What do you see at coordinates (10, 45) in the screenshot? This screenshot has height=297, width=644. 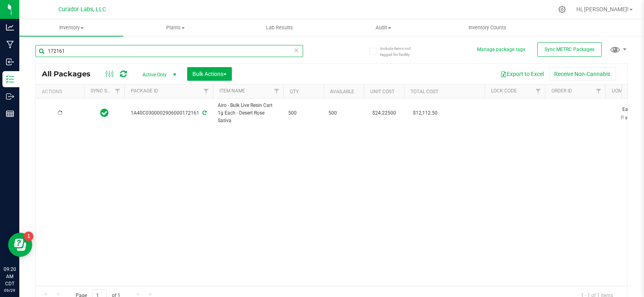 I see `inline-svg: Manufacturing` at bounding box center [10, 45].